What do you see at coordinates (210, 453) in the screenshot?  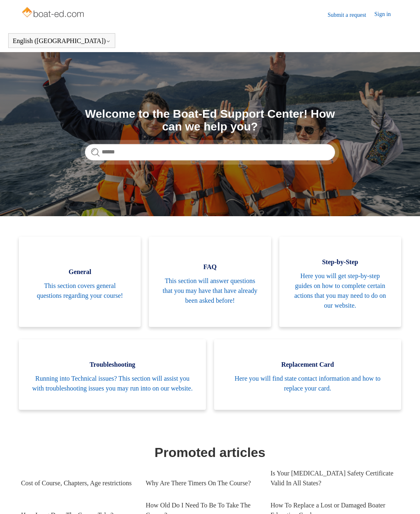 I see `h1: Promoted articles` at bounding box center [210, 453].